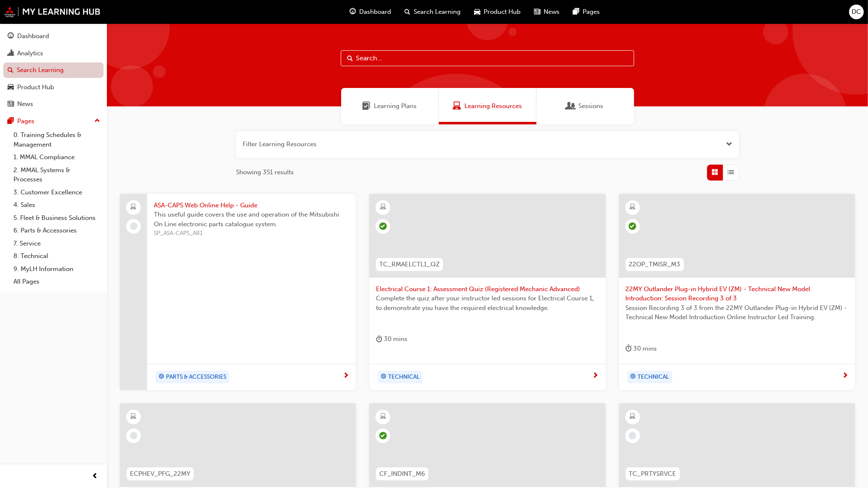  I want to click on span: List, so click(731, 172).